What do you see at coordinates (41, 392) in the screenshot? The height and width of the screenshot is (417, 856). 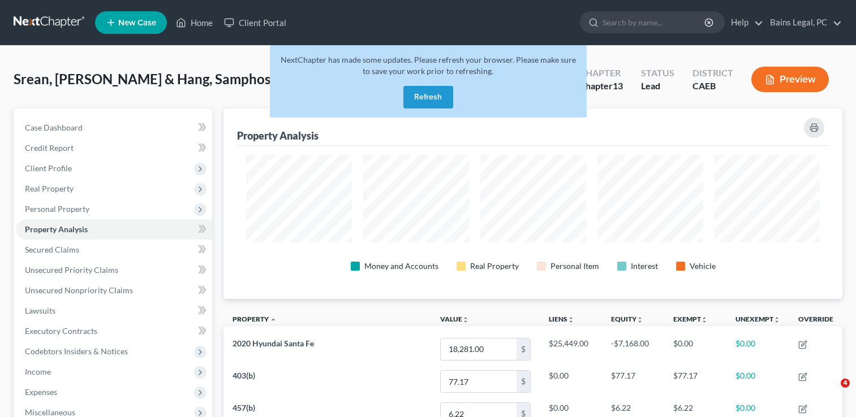 I see `span: Expenses` at bounding box center [41, 392].